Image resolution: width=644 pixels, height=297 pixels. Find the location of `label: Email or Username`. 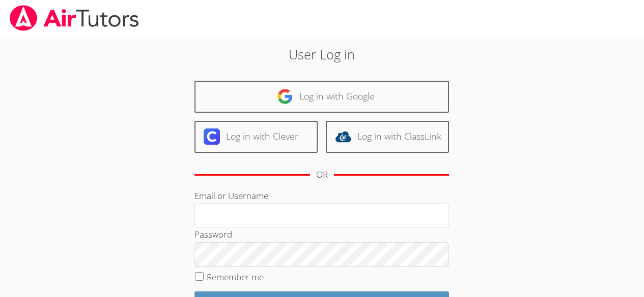

label: Email or Username is located at coordinates (231, 196).